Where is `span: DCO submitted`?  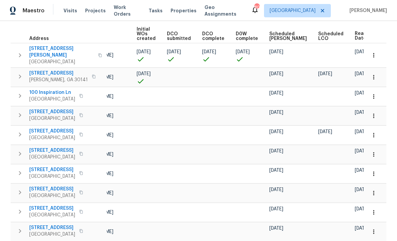
span: DCO submitted is located at coordinates (179, 36).